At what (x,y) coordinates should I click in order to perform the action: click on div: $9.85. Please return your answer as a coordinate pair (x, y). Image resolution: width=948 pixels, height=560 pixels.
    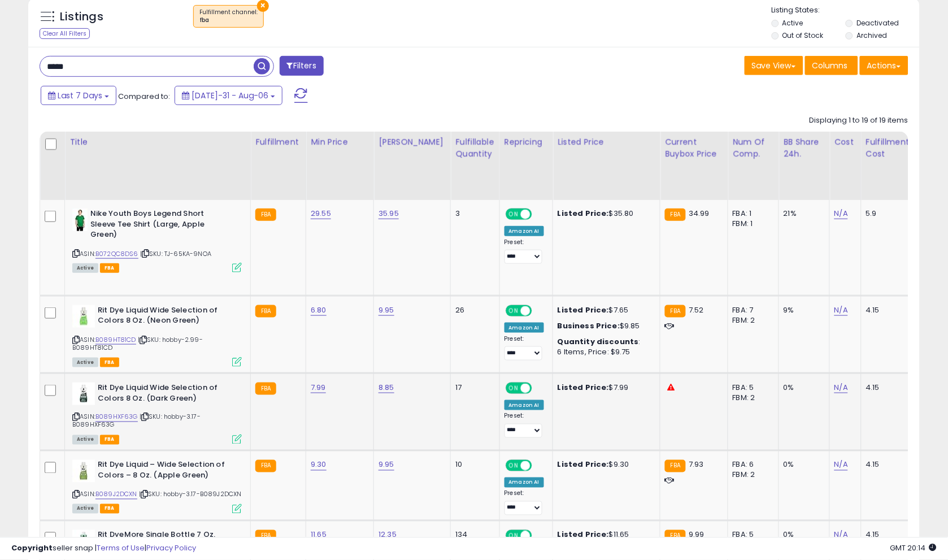
    Looking at the image, I should click on (604, 326).